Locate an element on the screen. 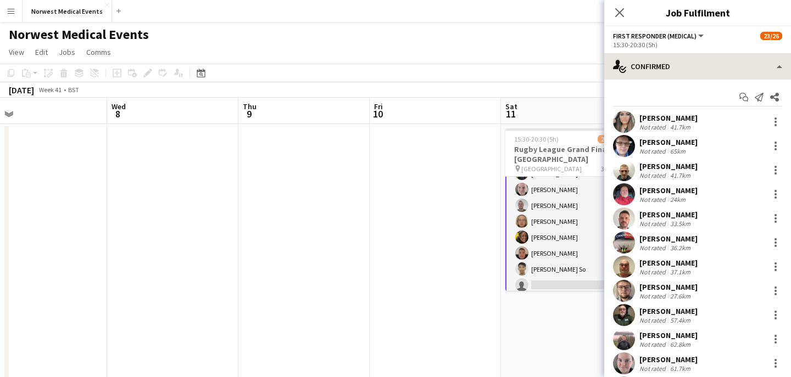  a: Edit is located at coordinates (41, 52).